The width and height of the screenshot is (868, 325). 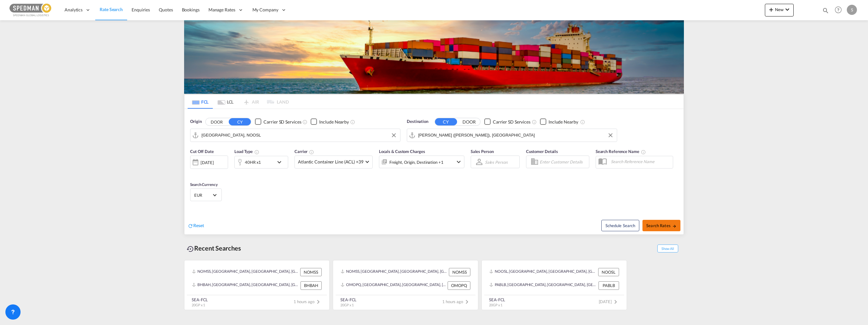 I want to click on md-pagination-wrapper: Use the left and right arrow keys to navigate between tabs, so click(x=238, y=102).